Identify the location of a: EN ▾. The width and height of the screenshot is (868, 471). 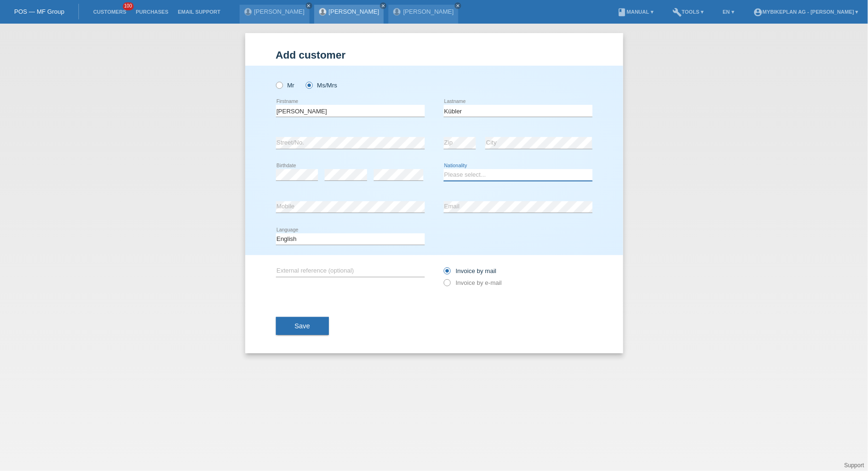
(728, 11).